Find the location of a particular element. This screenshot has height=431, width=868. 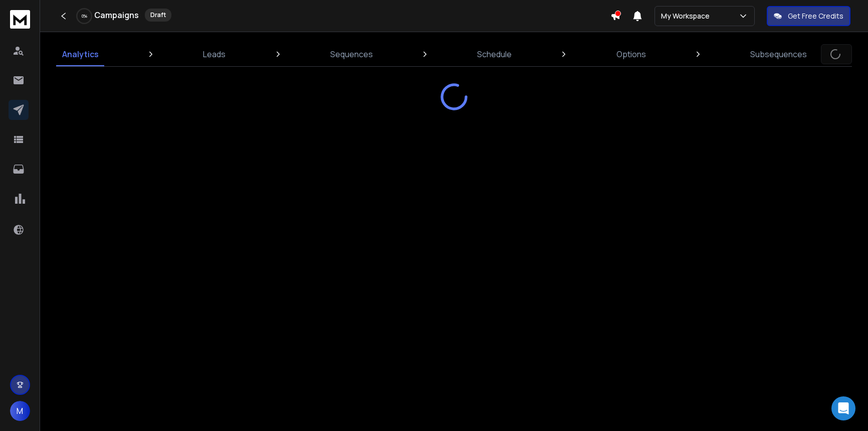

div: Draft is located at coordinates (158, 15).